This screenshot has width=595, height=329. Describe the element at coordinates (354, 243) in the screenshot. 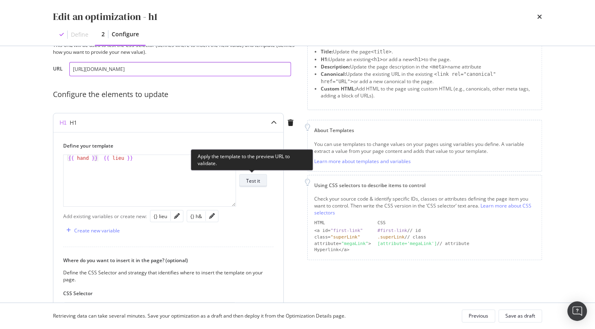

I see `div: "megaLink"` at that location.